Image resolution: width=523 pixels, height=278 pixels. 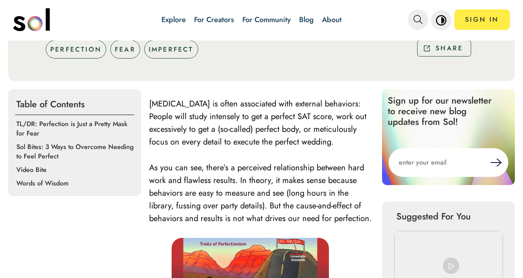 What do you see at coordinates (214, 20) in the screenshot?
I see `a: For Creators` at bounding box center [214, 20].